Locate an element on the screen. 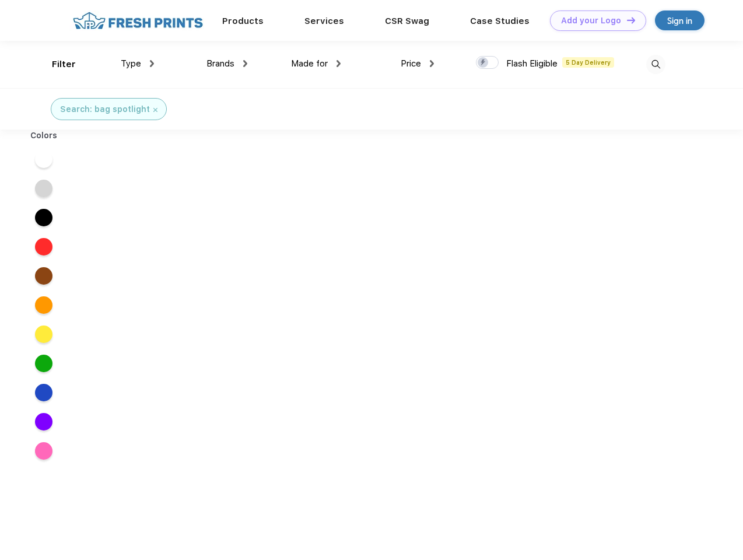 The image size is (743, 560). span: Brands is located at coordinates (221, 64).